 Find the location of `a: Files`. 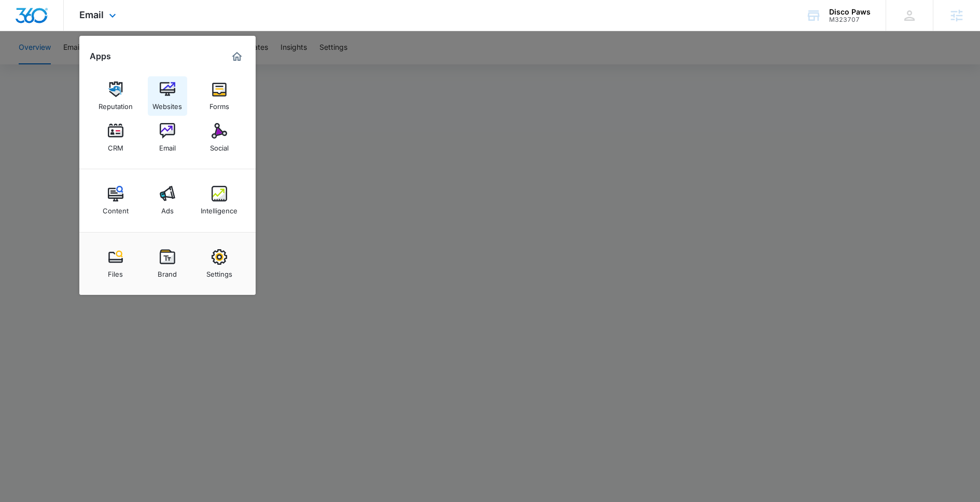

a: Files is located at coordinates (116, 264).